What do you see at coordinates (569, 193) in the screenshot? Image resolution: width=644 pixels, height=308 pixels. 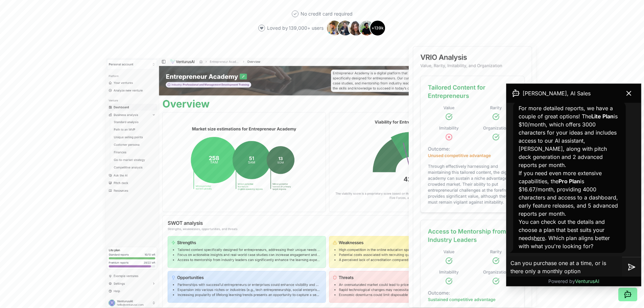 I see `p: If you need even more extensive capabilities, the is $16.67/month, providing 4000 characters and ...` at bounding box center [569, 193].